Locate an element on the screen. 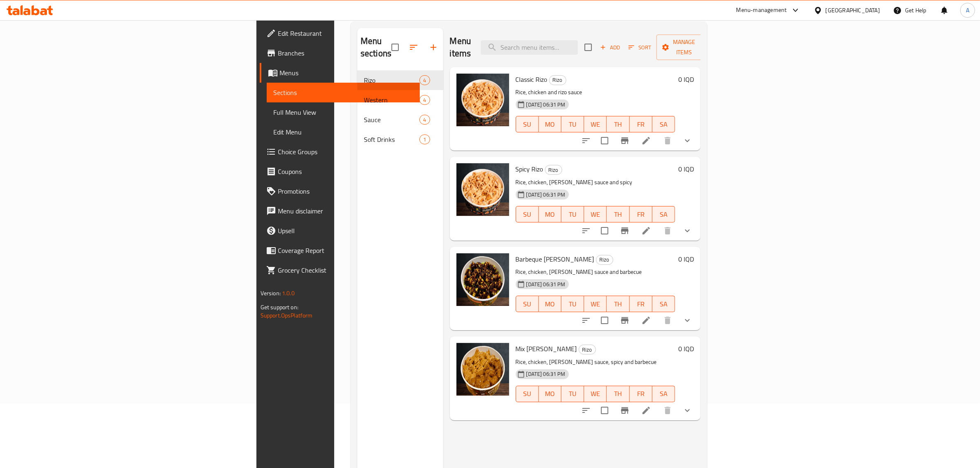 The width and height of the screenshot is (980, 468). span: Get support on: is located at coordinates (279, 307).